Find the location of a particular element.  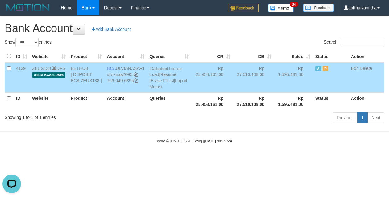

img: panduan.png is located at coordinates (319, 8).